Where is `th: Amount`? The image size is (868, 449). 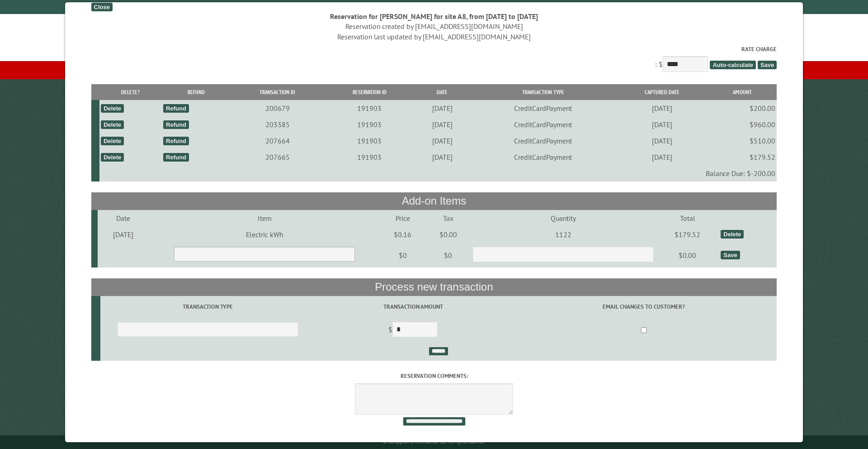
th: Amount is located at coordinates (742, 92).